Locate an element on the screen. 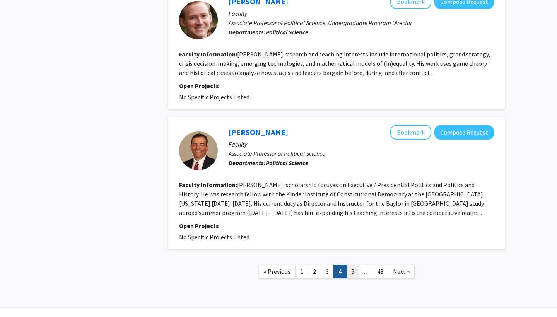 The height and width of the screenshot is (317, 557). nav: Page navigation is located at coordinates (337, 273).